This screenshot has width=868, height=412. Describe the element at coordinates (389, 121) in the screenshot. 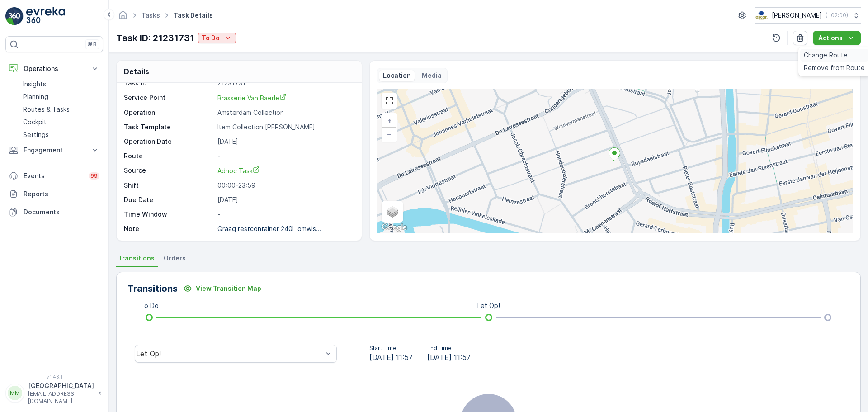

I see `a: Zoom In` at that location.